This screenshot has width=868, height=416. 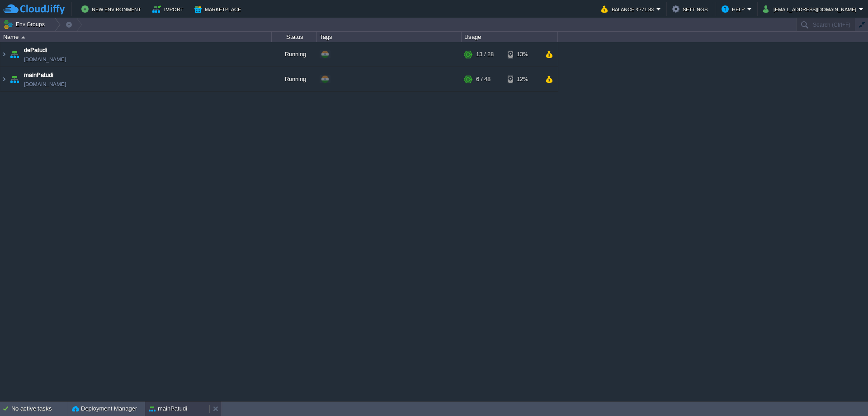 I want to click on button: Marketplace, so click(x=219, y=9).